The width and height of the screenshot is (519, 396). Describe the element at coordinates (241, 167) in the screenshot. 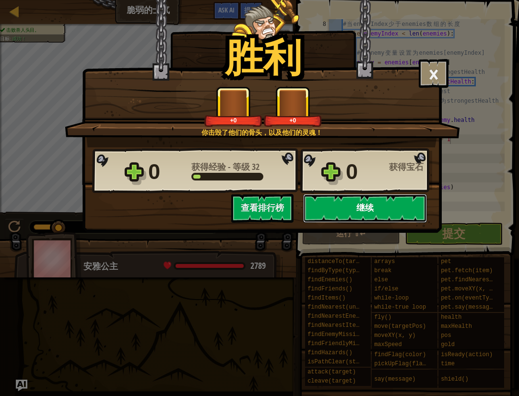

I see `span: 等级` at that location.